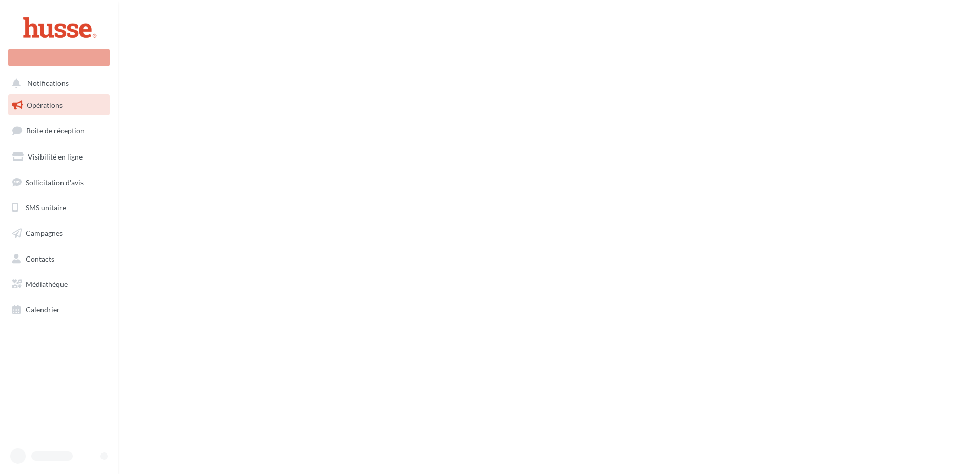 Image resolution: width=980 pixels, height=474 pixels. Describe the element at coordinates (46, 207) in the screenshot. I see `span: SMS unitaire` at that location.